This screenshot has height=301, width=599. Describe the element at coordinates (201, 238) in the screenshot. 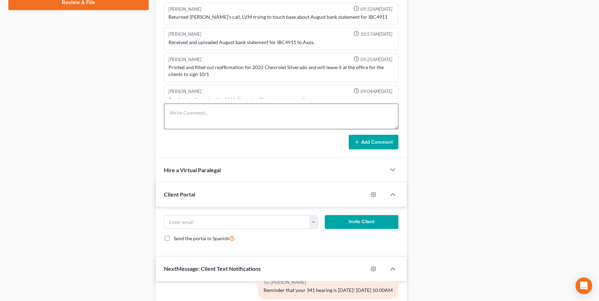

I see `span: Send the portal in Spanish` at that location.